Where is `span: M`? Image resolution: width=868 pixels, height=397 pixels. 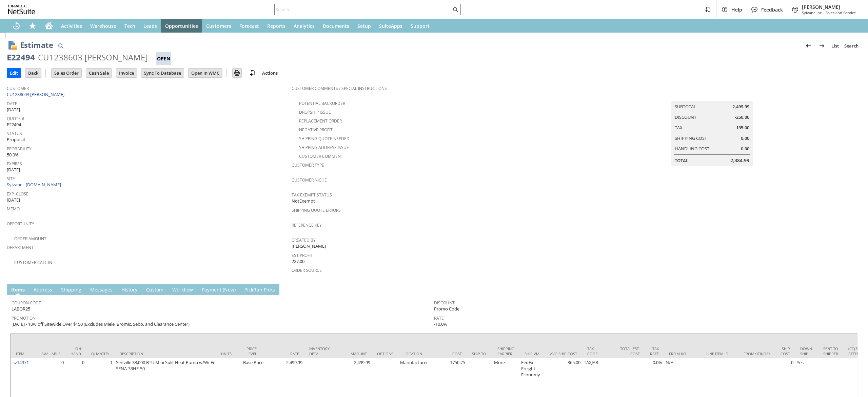
span: M is located at coordinates (92, 289).